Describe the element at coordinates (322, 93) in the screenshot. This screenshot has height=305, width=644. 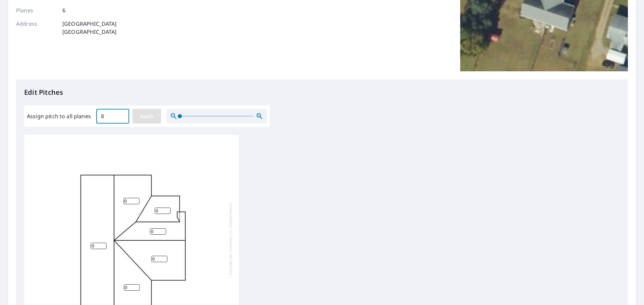
I see `p: Edit Pitches` at that location.